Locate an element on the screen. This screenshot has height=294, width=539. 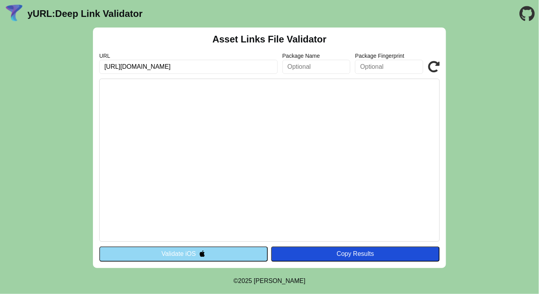
button: Validate iOS is located at coordinates (184, 254).